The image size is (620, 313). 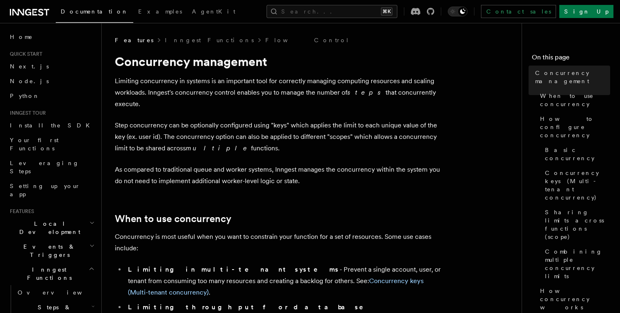 What do you see at coordinates (60, 293) in the screenshot?
I see `span: Overview` at bounding box center [60, 293].